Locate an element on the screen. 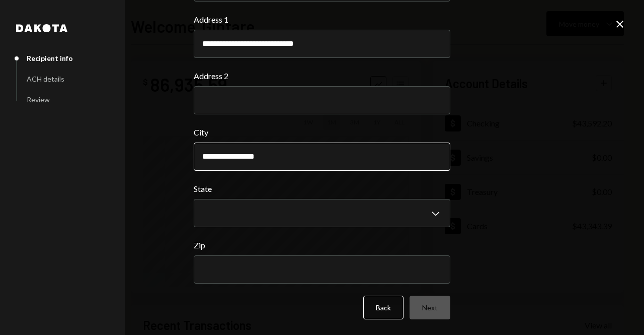 Image resolution: width=644 pixels, height=335 pixels. label: Address 1 is located at coordinates (322, 20).